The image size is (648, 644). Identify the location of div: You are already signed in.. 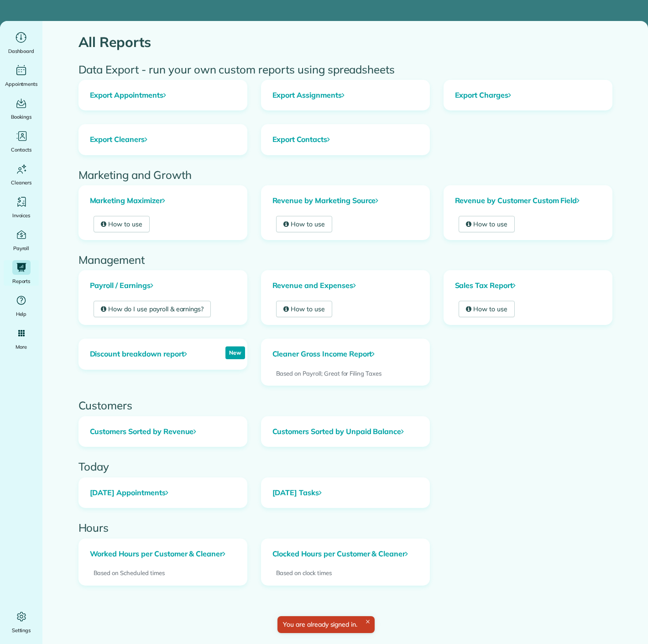
(326, 625).